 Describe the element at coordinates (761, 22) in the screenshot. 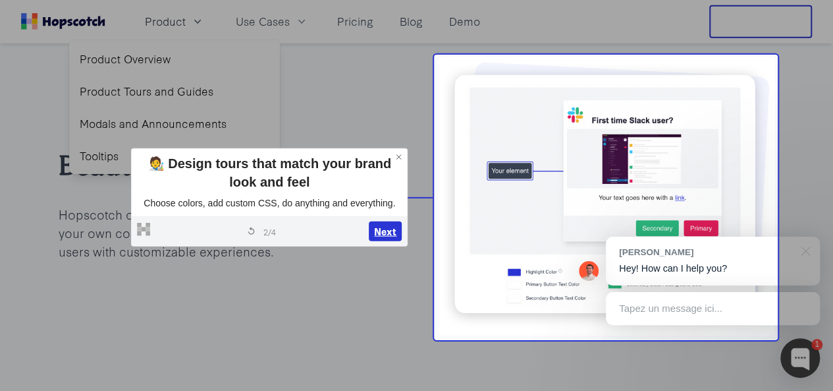

I see `a: Free Trial` at that location.